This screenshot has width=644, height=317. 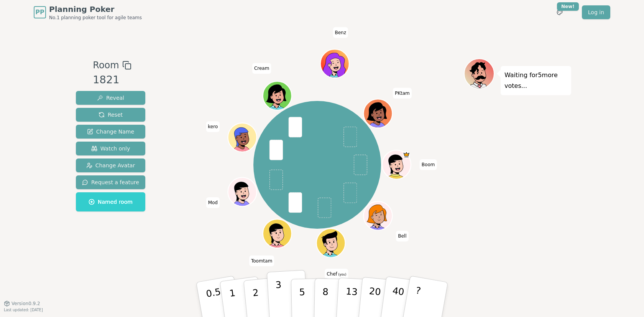 I want to click on span: Planning Poker, so click(x=96, y=9).